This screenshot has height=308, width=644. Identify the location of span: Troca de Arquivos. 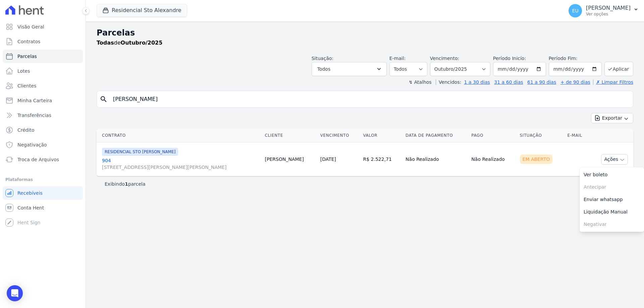
(38, 160).